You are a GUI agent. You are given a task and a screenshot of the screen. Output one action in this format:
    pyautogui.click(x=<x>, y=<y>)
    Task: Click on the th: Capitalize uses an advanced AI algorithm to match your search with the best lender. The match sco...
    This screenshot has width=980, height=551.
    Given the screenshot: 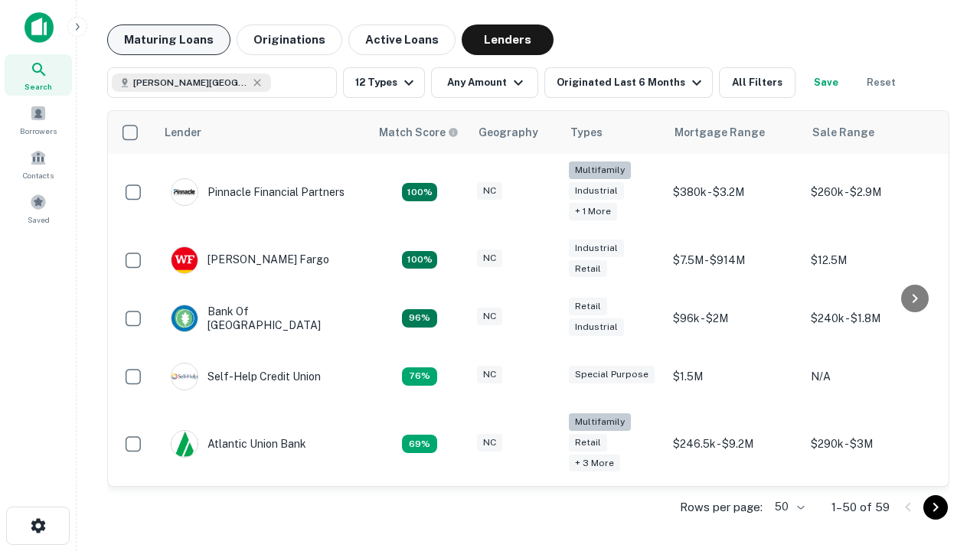 What is the action you would take?
    pyautogui.click(x=420, y=132)
    